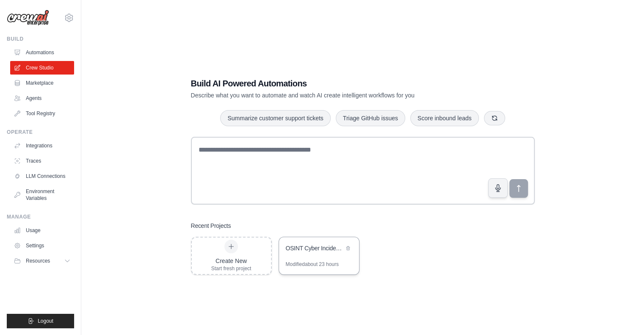 The width and height of the screenshot is (644, 335). Describe the element at coordinates (371, 118) in the screenshot. I see `button: Triage GitHub issues` at that location.